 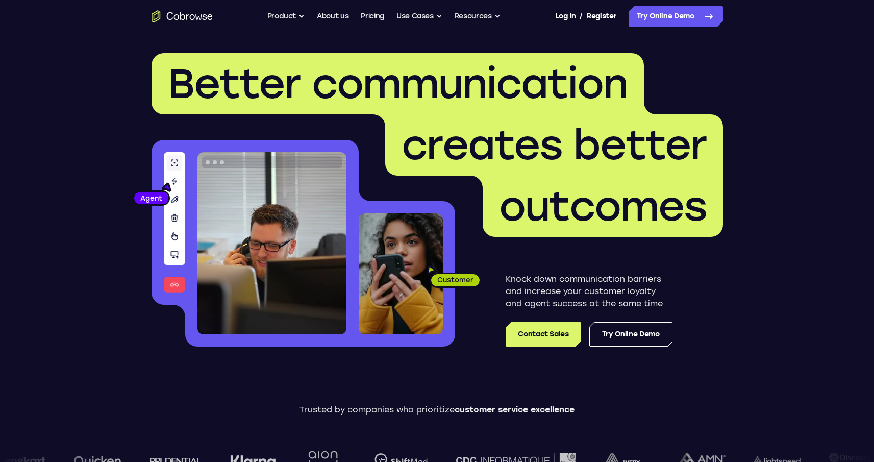 What do you see at coordinates (602, 206) in the screenshot?
I see `span: outcomes` at bounding box center [602, 206].